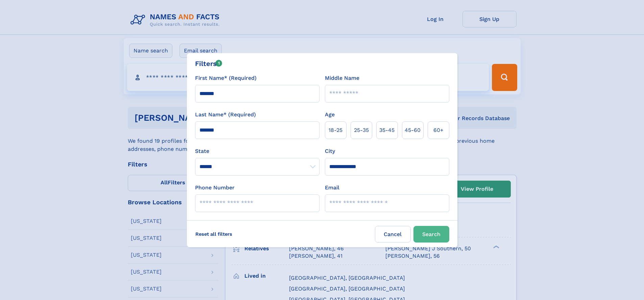  Describe the element at coordinates (332, 187) in the screenshot. I see `label: Email` at that location.